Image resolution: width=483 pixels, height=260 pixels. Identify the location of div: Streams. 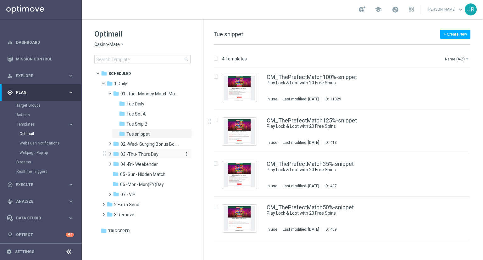
(49, 162).